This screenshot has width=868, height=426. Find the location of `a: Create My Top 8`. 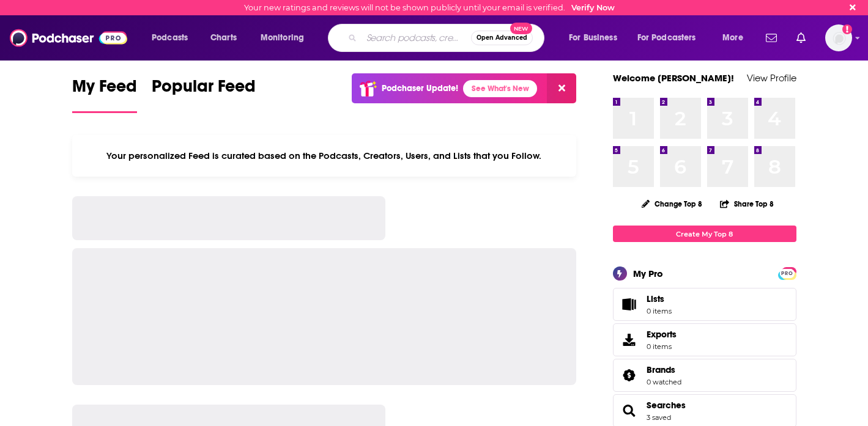

a: Create My Top 8 is located at coordinates (705, 234).